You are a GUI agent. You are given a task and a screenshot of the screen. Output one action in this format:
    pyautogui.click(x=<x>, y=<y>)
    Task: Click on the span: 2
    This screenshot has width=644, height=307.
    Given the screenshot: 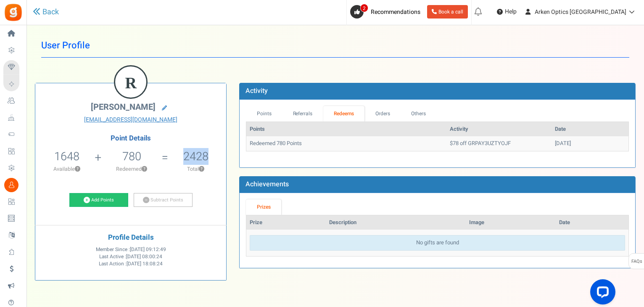 What is the action you would take?
    pyautogui.click(x=364, y=8)
    